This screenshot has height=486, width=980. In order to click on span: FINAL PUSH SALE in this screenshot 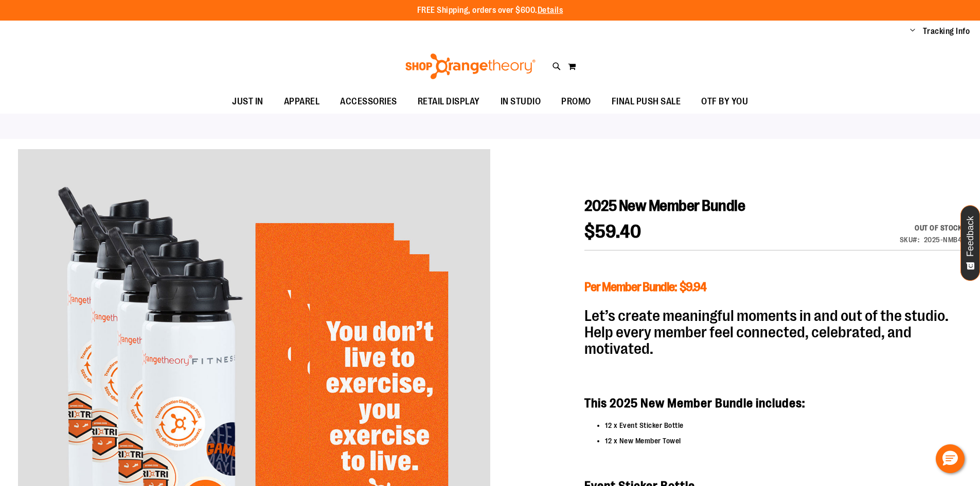, I will do `click(647, 102)`.